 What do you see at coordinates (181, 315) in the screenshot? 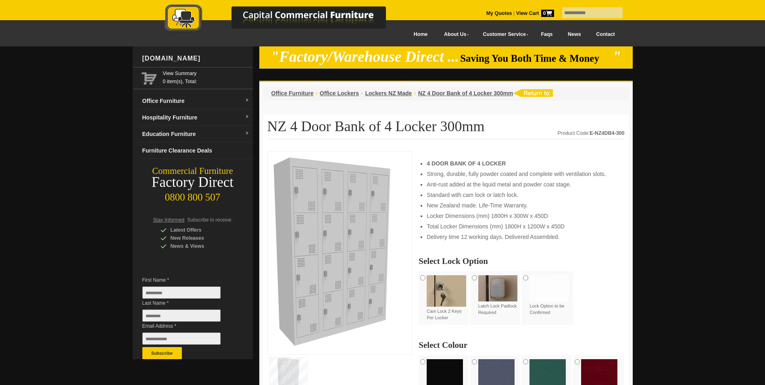
I see `input: Last Name *` at bounding box center [181, 315].